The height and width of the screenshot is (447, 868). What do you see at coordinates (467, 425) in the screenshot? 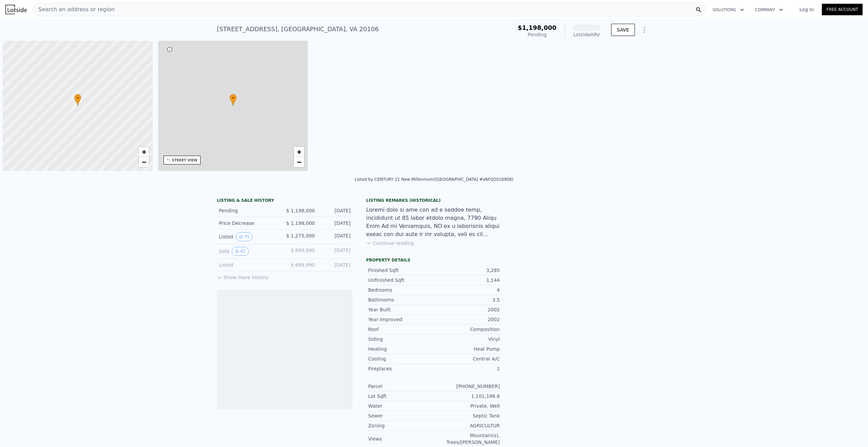
I see `div: AGRICULTUR` at bounding box center [467, 425].